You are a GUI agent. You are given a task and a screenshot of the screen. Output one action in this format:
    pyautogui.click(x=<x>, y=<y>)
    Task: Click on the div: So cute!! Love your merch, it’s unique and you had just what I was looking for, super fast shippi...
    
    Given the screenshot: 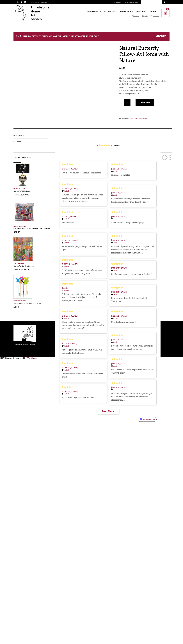 What is the action you would take?
    pyautogui.click(x=133, y=397)
    